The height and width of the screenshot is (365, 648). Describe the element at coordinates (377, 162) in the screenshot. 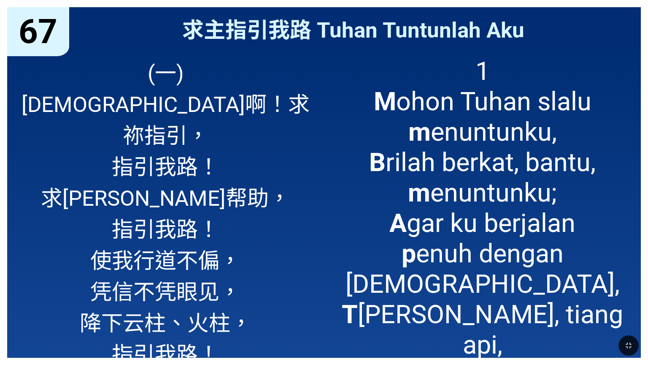

I see `b: B` at that location.